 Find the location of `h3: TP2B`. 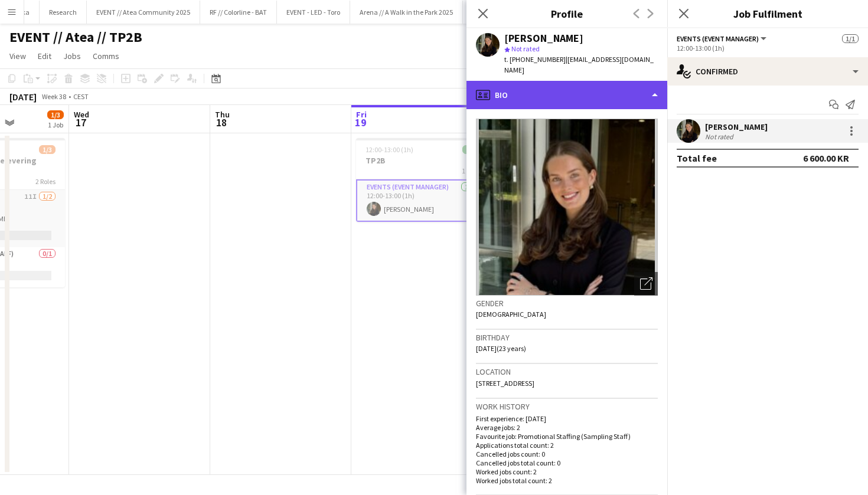

h3: TP2B is located at coordinates (422, 161).